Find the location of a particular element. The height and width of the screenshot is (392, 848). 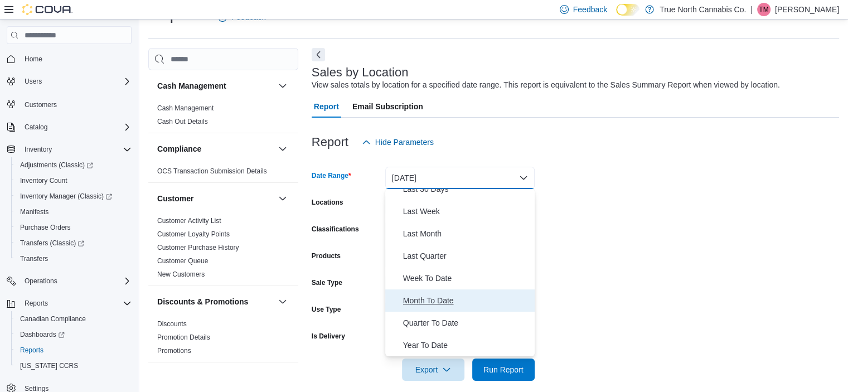

span: Cash Out Details is located at coordinates (182, 122).